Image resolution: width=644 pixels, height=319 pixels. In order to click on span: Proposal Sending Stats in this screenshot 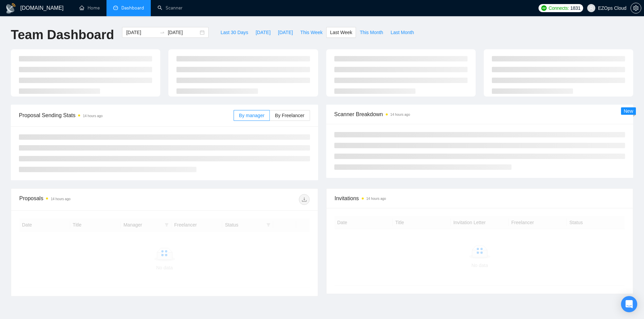, I will do `click(126, 115)`.